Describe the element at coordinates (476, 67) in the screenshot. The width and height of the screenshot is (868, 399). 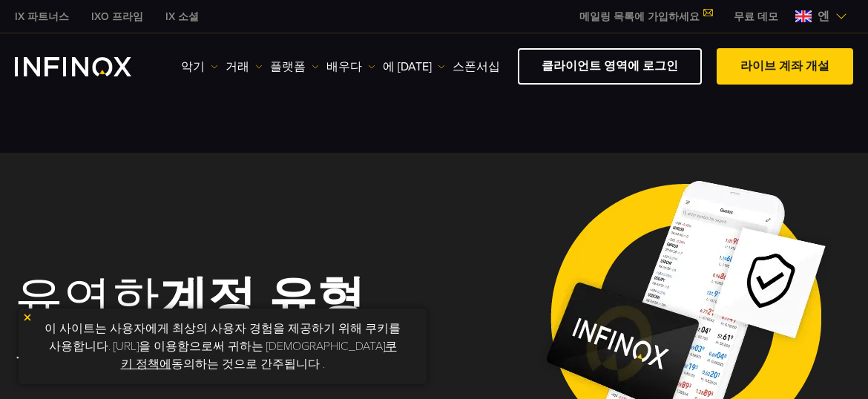
I see `a: 스폰서십` at that location.